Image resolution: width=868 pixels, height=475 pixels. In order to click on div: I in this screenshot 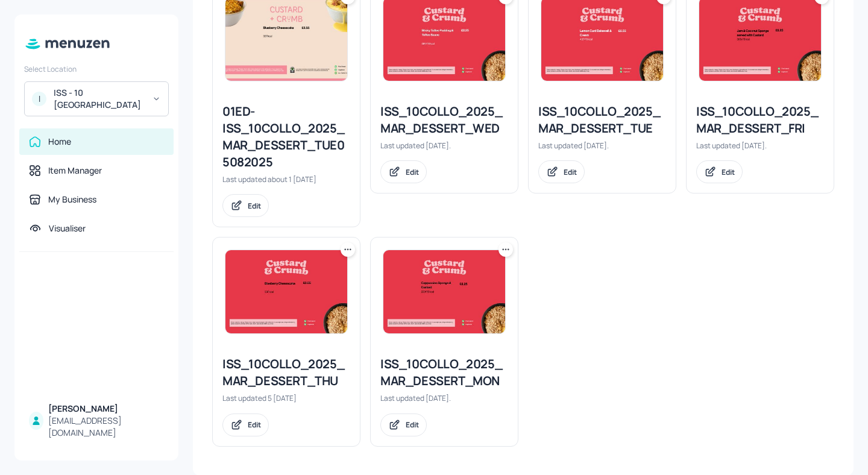, I will do `click(40, 99)`.